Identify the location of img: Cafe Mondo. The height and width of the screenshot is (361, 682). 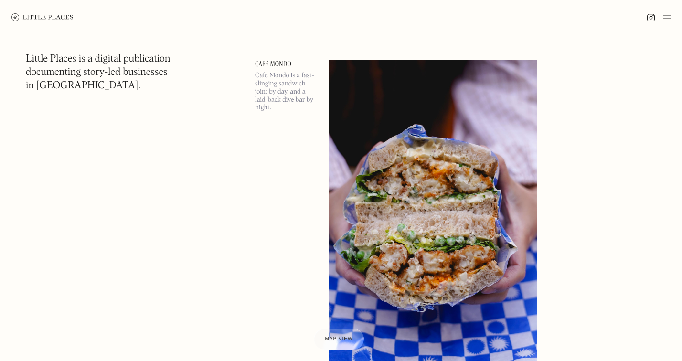
(433, 211).